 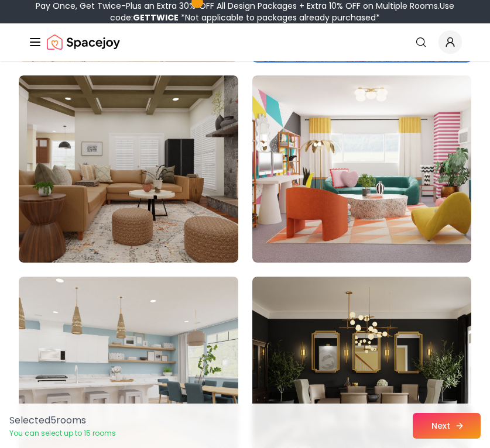 I want to click on img: Room room-45, so click(x=128, y=169).